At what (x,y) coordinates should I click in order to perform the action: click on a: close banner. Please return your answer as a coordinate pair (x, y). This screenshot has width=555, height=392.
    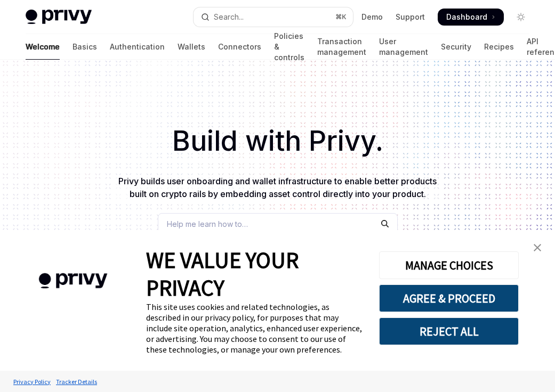
    Looking at the image, I should click on (537, 248).